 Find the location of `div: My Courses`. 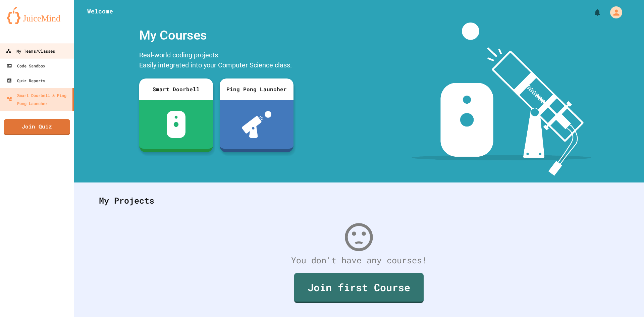

div: My Courses is located at coordinates (216, 35).